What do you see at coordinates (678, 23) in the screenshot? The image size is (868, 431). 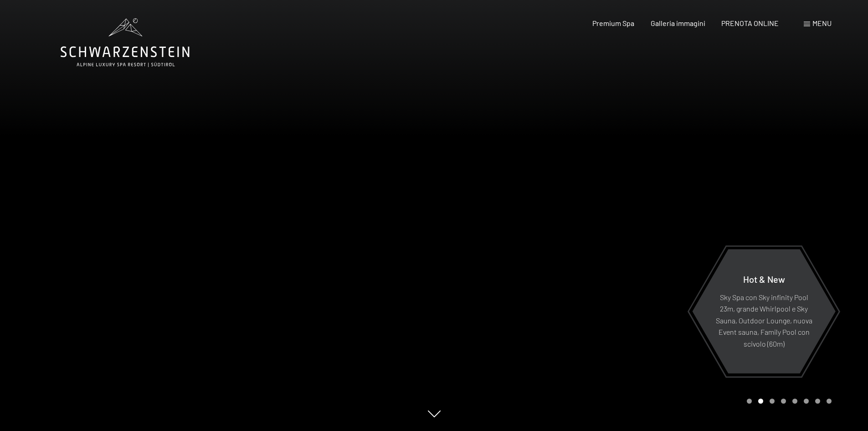 I see `a: Galleria immagini` at bounding box center [678, 23].